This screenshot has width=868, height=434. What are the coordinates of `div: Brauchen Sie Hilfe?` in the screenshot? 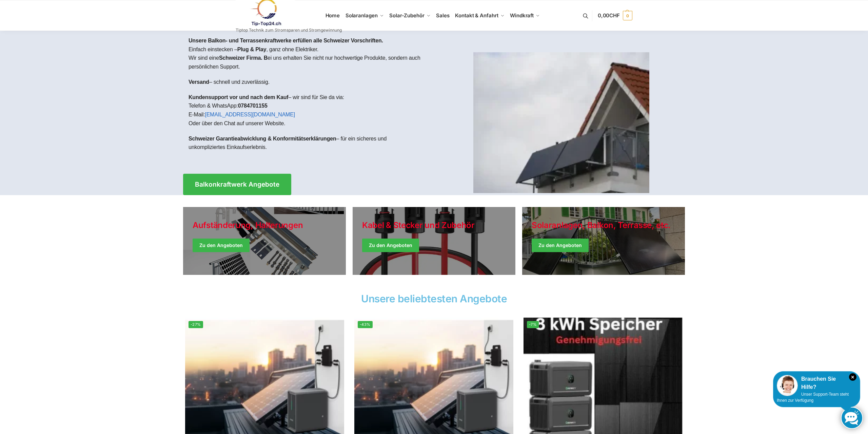 It's located at (816, 383).